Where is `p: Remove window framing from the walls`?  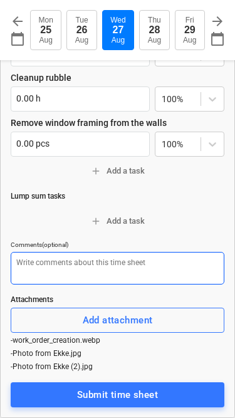 p: Remove window framing from the walls is located at coordinates (117, 123).